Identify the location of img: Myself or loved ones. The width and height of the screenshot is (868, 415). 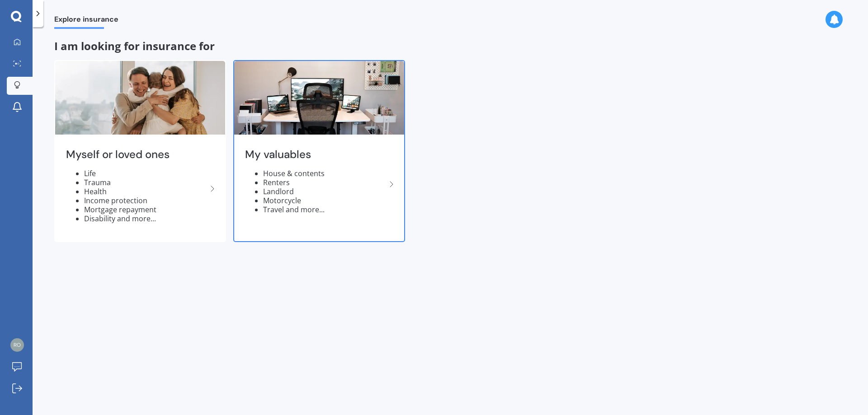
(140, 97).